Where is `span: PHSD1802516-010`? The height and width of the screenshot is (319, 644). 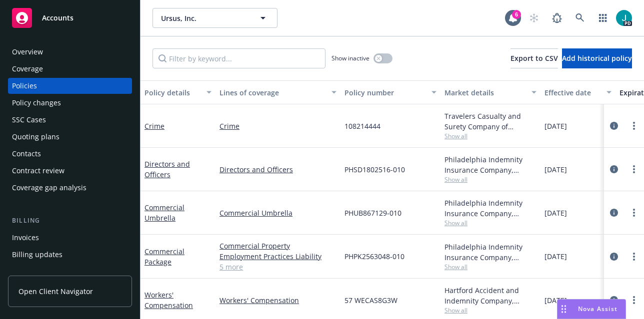 span: PHSD1802516-010 is located at coordinates (375, 169).